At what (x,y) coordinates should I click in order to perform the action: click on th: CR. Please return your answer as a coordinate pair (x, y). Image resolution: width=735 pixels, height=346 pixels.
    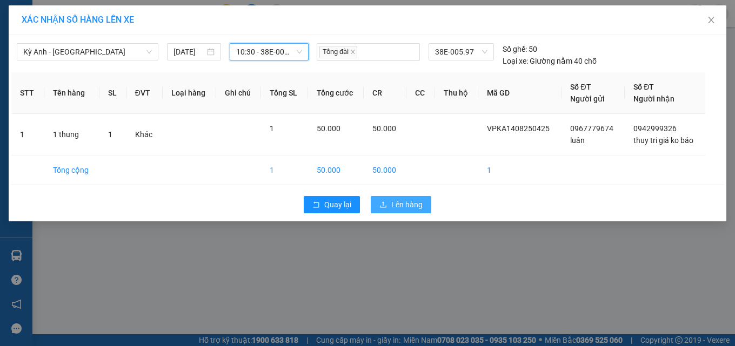
    Looking at the image, I should click on (385, 93).